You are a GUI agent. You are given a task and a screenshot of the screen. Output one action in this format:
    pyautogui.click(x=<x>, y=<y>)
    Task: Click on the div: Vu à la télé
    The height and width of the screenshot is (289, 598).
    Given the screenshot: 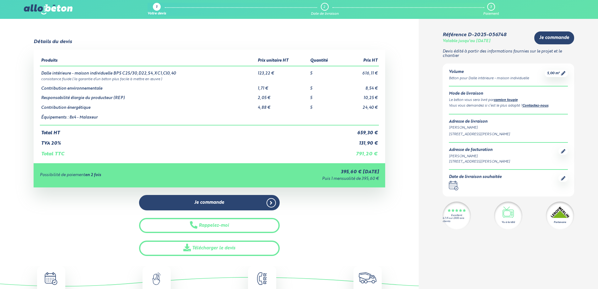 What is the action you would take?
    pyautogui.click(x=508, y=222)
    